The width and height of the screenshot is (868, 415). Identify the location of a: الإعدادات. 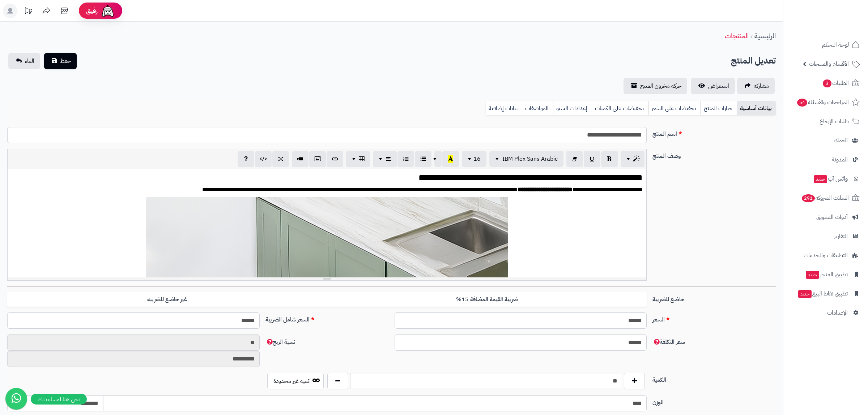
(826, 313).